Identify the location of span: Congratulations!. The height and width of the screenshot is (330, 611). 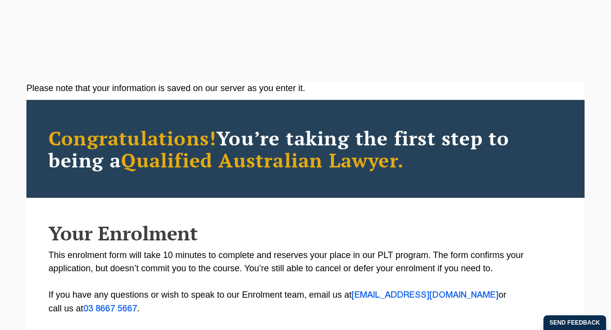
(132, 138).